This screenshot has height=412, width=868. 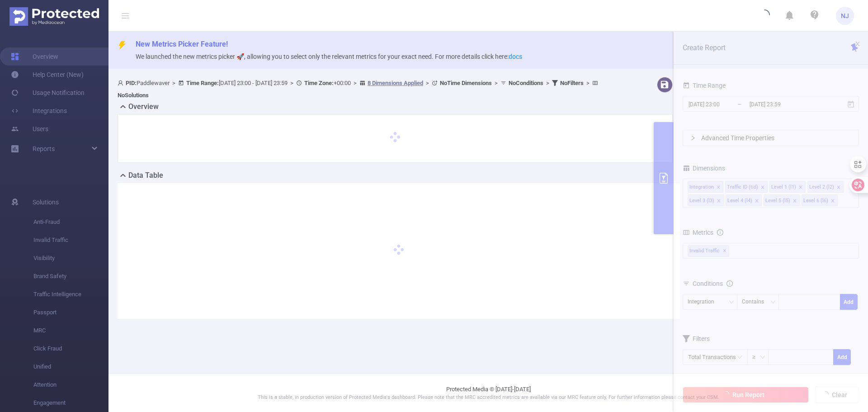 I want to click on a: Overview, so click(x=34, y=56).